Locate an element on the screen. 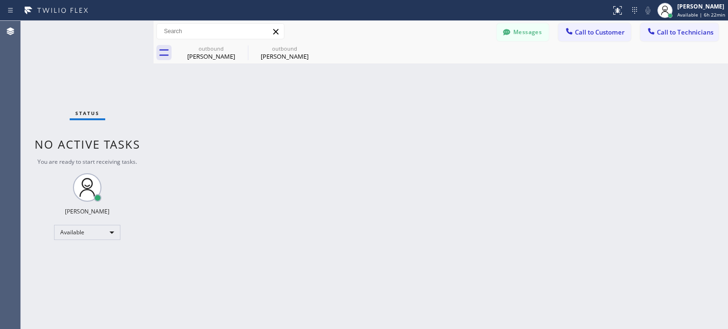  button: Mute is located at coordinates (648, 10).